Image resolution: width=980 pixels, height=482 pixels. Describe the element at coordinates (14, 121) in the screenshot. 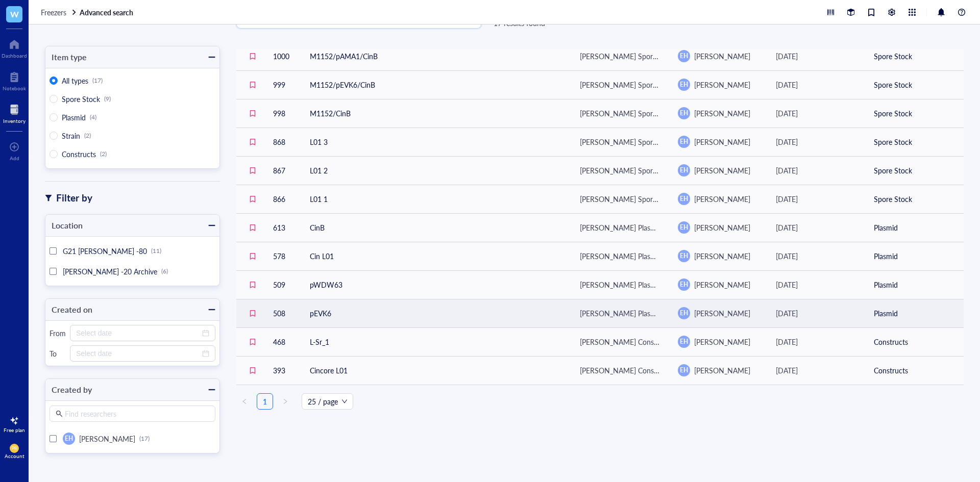

I see `div: Inventory` at that location.